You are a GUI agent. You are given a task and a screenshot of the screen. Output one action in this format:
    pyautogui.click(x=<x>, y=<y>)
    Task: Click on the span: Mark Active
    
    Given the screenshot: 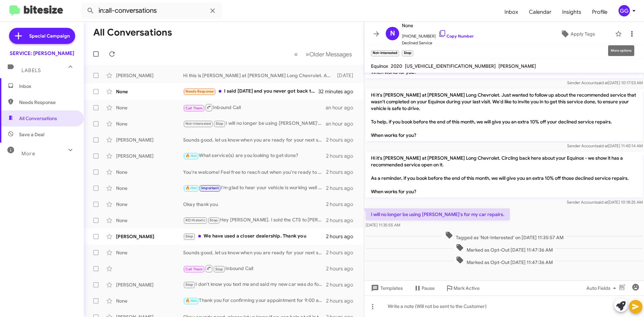 What is the action you would take?
    pyautogui.click(x=467, y=288)
    